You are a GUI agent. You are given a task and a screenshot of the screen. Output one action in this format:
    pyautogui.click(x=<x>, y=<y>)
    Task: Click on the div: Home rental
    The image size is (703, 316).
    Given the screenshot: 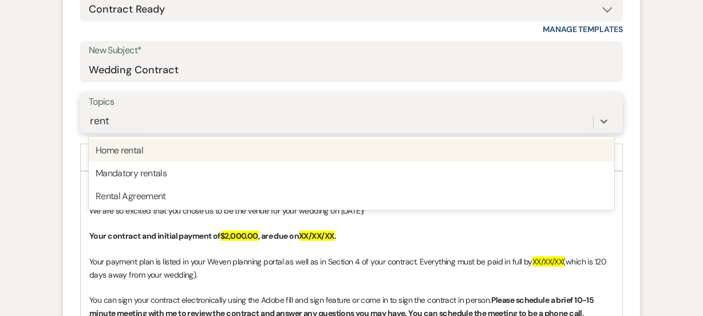 What is the action you would take?
    pyautogui.click(x=352, y=151)
    